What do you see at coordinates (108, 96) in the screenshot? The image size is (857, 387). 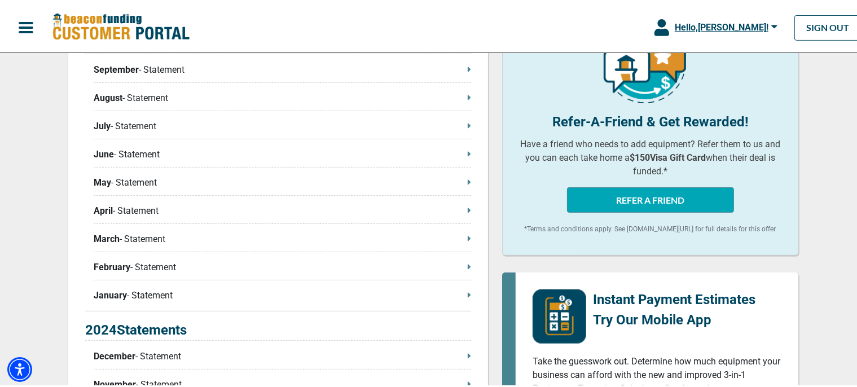 I see `span: August` at bounding box center [108, 96].